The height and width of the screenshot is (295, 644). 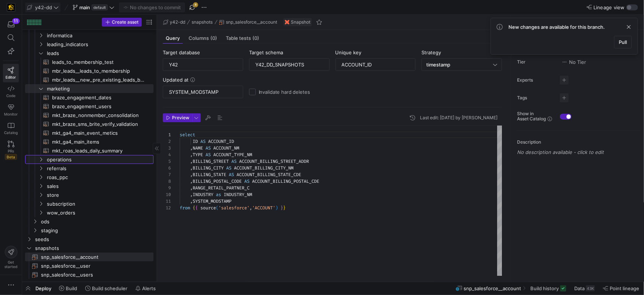 I want to click on span: Point lineage, so click(x=624, y=288).